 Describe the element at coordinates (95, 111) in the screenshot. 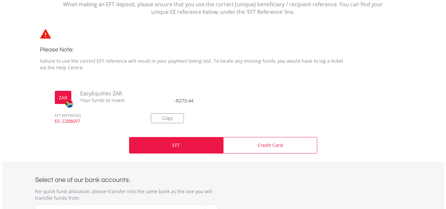

I see `span: EFT REFERENCE` at that location.